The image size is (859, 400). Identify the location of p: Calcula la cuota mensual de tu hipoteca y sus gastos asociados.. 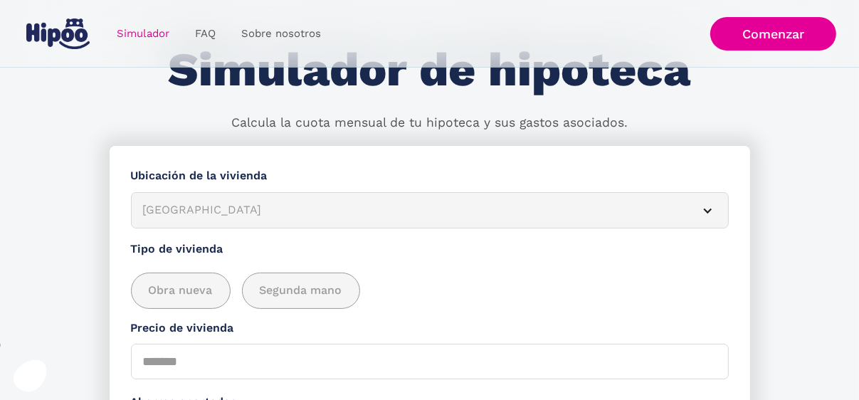
(429, 123).